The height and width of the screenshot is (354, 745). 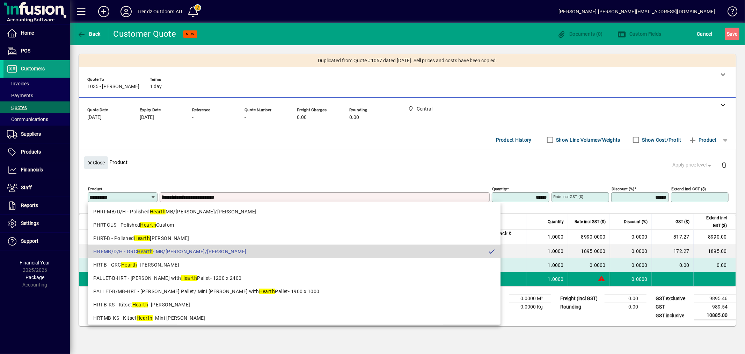 I want to click on td: 8990.00, so click(x=715, y=237).